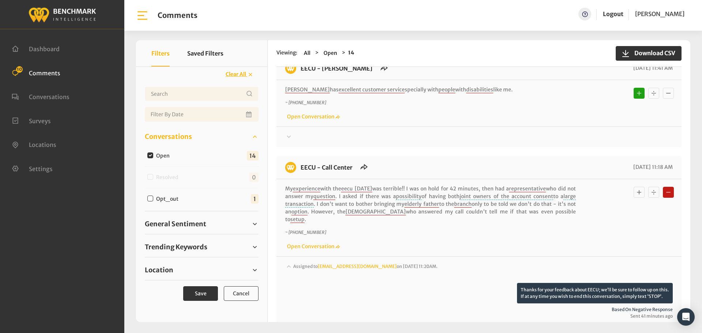 This screenshot has height=333, width=702. What do you see at coordinates (40, 121) in the screenshot?
I see `span: Surveys` at bounding box center [40, 121].